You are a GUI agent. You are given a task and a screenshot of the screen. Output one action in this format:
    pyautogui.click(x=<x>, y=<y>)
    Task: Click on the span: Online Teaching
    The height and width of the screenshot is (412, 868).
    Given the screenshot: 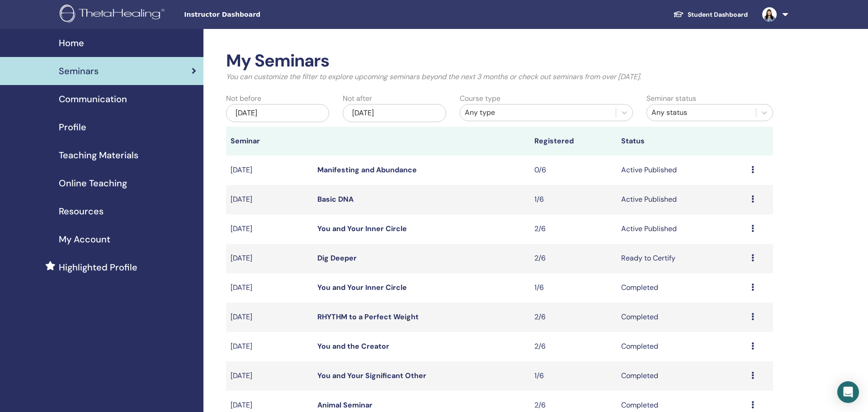 What is the action you would take?
    pyautogui.click(x=92, y=183)
    